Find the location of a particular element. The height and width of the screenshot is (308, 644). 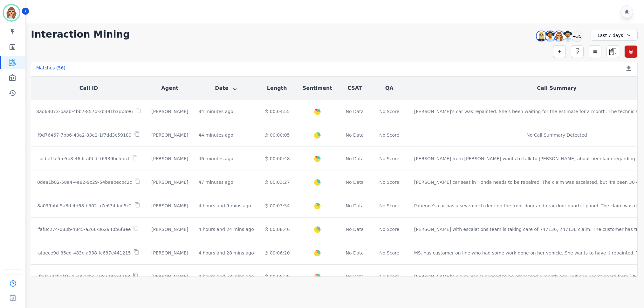

p: 8a099bbf-5a8d-4d68-b502-a7e674dad5c2 is located at coordinates (85, 206).